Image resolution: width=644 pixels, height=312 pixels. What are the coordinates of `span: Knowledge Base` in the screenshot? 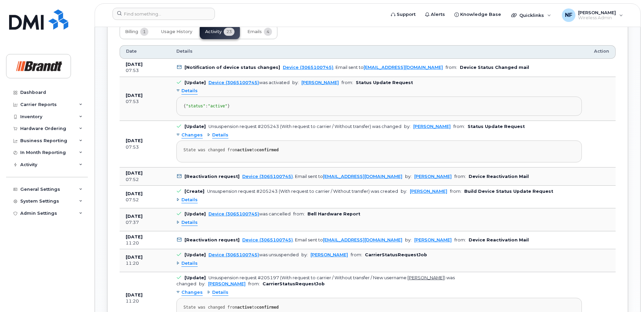 It's located at (480, 15).